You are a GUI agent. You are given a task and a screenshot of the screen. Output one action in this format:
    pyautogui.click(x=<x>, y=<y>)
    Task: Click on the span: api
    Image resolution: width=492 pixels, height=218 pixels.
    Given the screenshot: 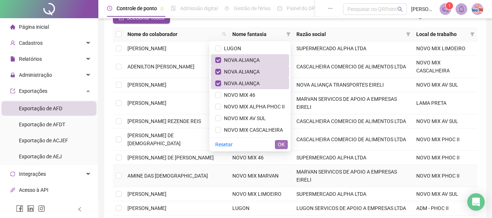 What is the action you would take?
    pyautogui.click(x=13, y=190)
    